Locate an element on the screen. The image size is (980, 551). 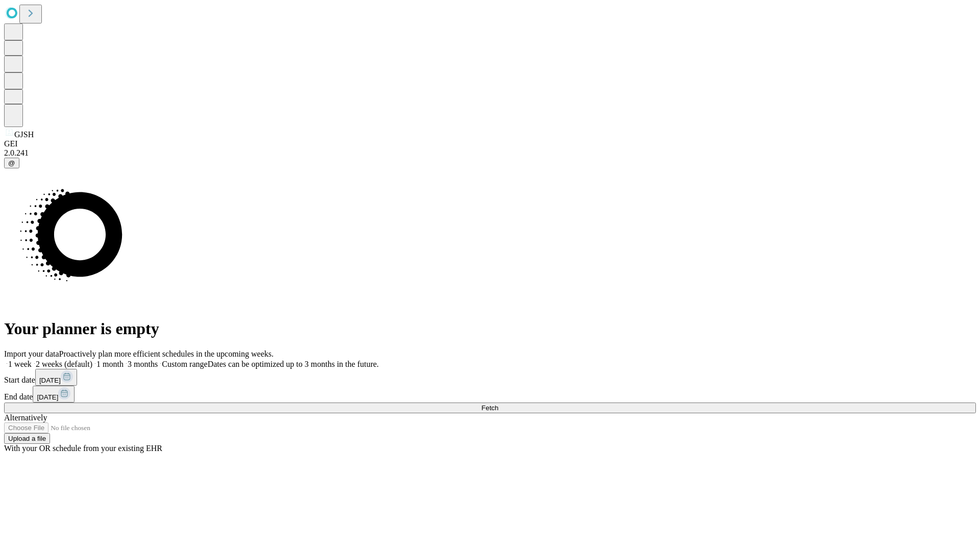
h1: Your planner is empty is located at coordinates (490, 329).